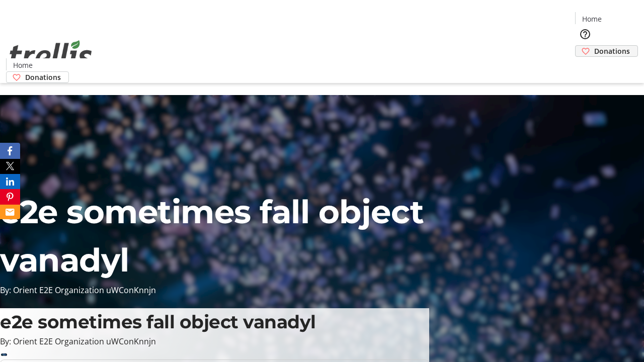 Image resolution: width=644 pixels, height=362 pixels. I want to click on button: Help, so click(585, 34).